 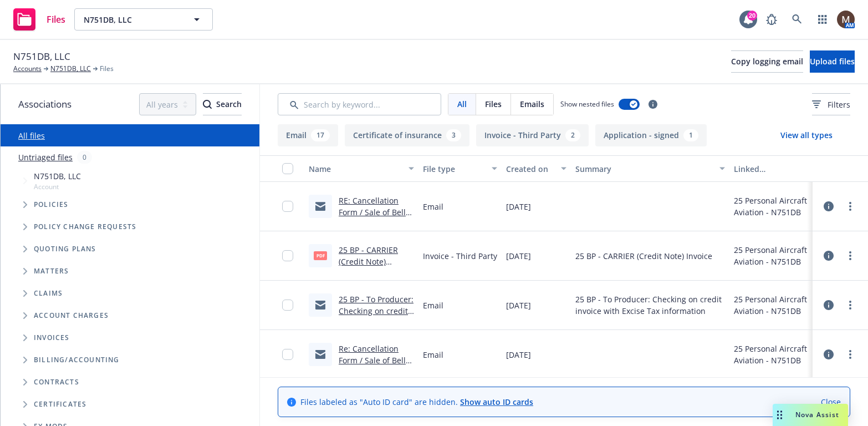 What do you see at coordinates (650, 168) in the screenshot?
I see `button: Summary` at bounding box center [650, 168].